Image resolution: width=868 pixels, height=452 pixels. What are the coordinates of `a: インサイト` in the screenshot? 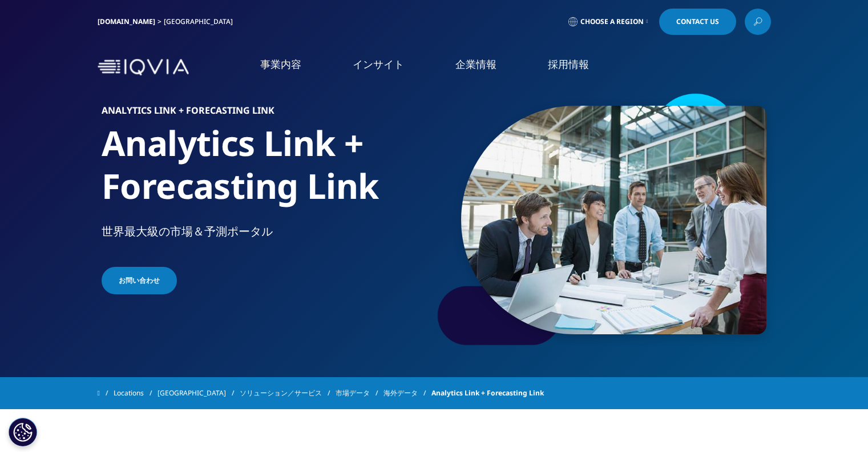 It's located at (379, 64).